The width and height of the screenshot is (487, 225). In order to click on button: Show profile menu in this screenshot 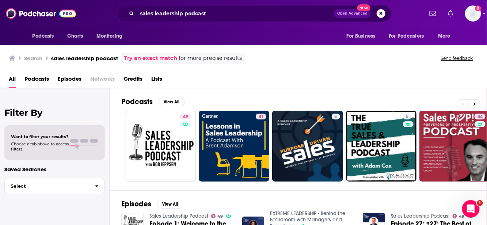, I will do `click(473, 14)`.